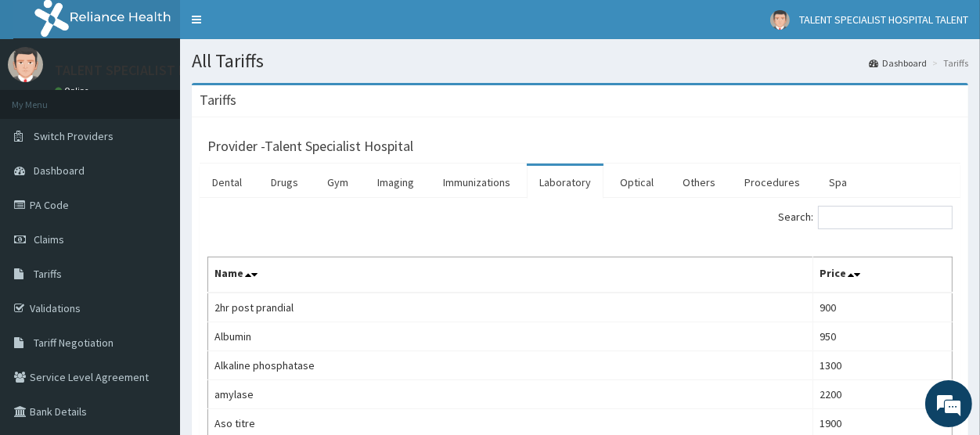 The width and height of the screenshot is (980, 435). Describe the element at coordinates (48, 240) in the screenshot. I see `span: Claims` at that location.